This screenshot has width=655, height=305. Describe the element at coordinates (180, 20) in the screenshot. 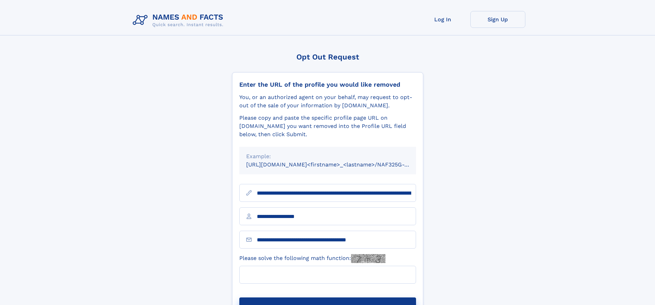

I see `img: Logo Names and Facts` at that location.